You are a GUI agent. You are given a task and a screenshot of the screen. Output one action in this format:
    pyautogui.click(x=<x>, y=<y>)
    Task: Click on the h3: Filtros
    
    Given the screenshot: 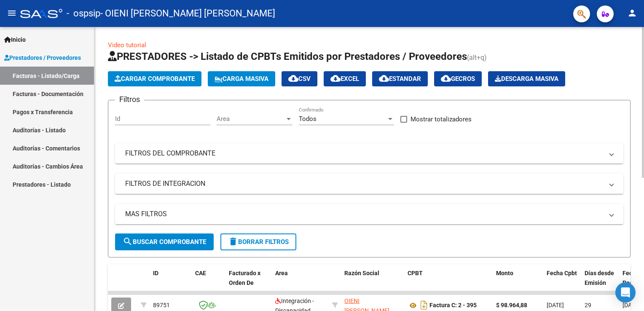 What is the action you would take?
    pyautogui.click(x=130, y=99)
    